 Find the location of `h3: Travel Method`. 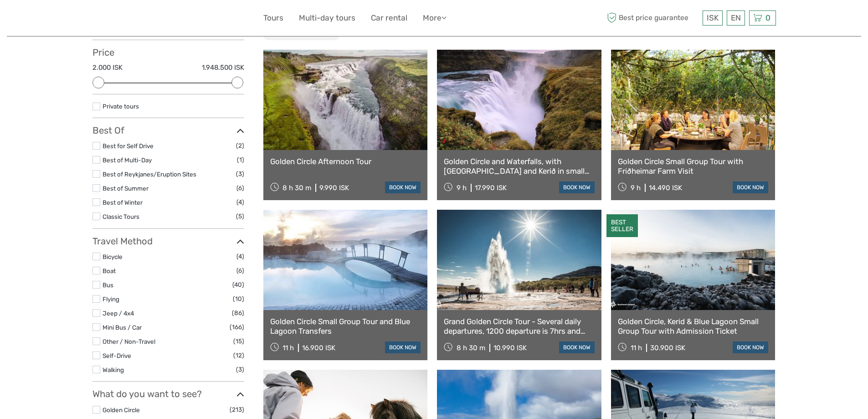

h3: Travel Method is located at coordinates (168, 241).